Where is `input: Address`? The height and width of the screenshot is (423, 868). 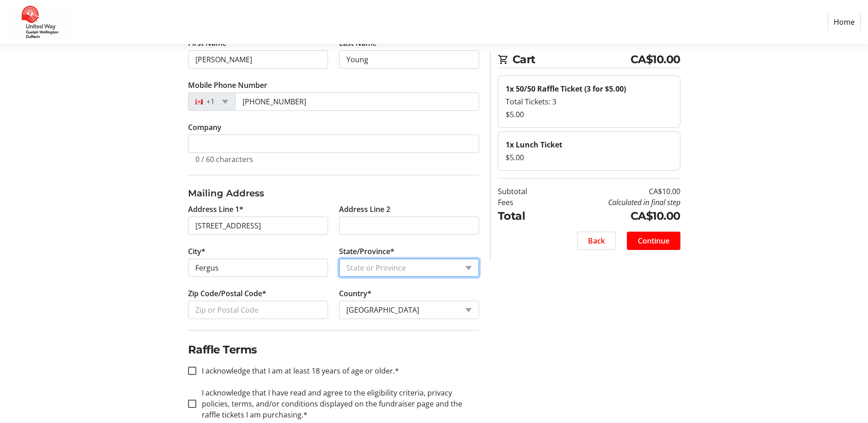 input: Address is located at coordinates (258, 226).